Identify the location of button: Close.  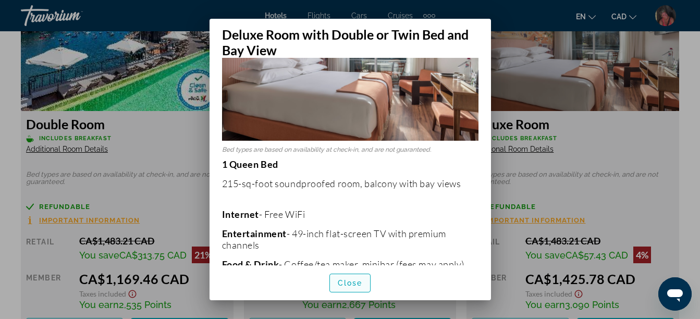
(350, 283).